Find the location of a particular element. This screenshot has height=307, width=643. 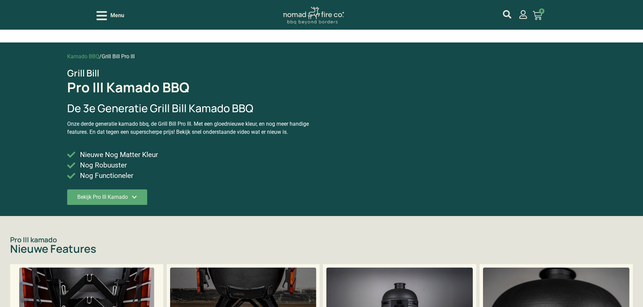

span: 0 is located at coordinates (541, 11).